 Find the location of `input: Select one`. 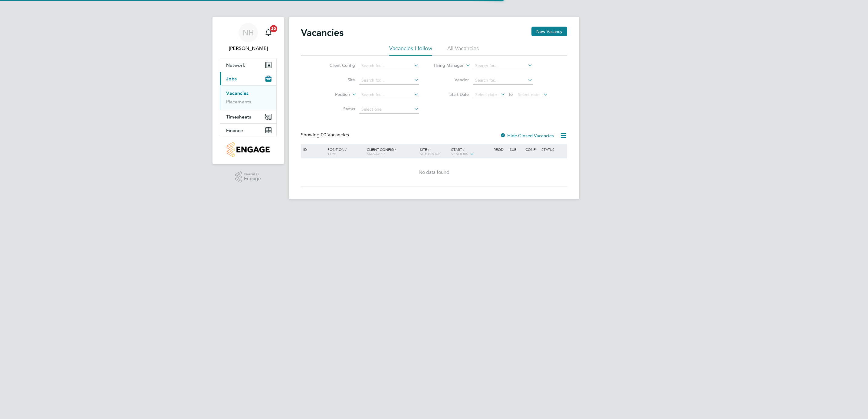

input: Select one is located at coordinates (389, 110).